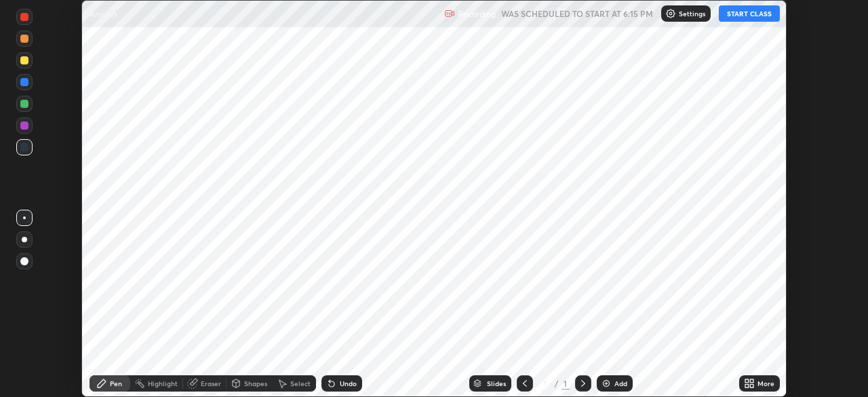  What do you see at coordinates (162, 383) in the screenshot?
I see `div: Highlight` at bounding box center [162, 383].